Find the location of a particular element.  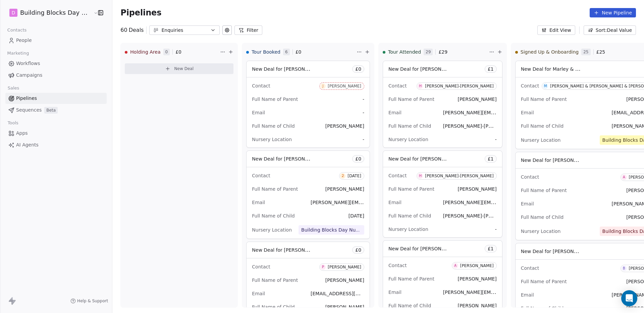

span: Pipelines is located at coordinates (27, 98).